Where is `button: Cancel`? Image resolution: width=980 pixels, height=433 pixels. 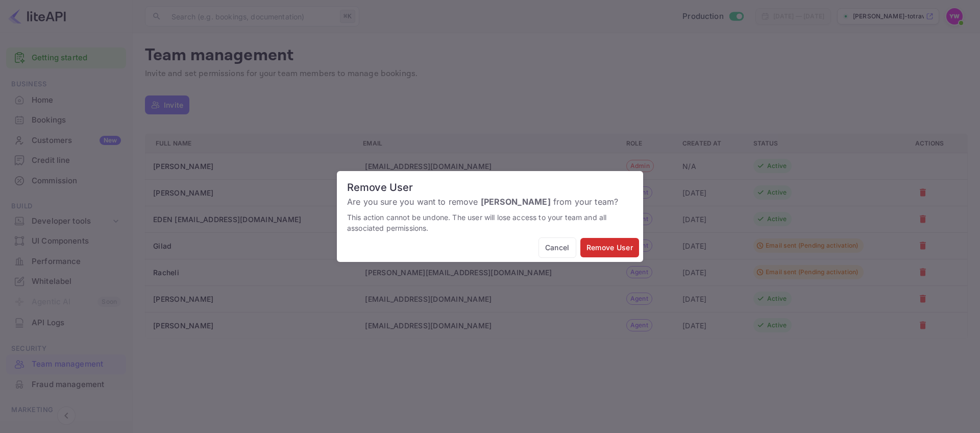 button: Cancel is located at coordinates (558, 248).